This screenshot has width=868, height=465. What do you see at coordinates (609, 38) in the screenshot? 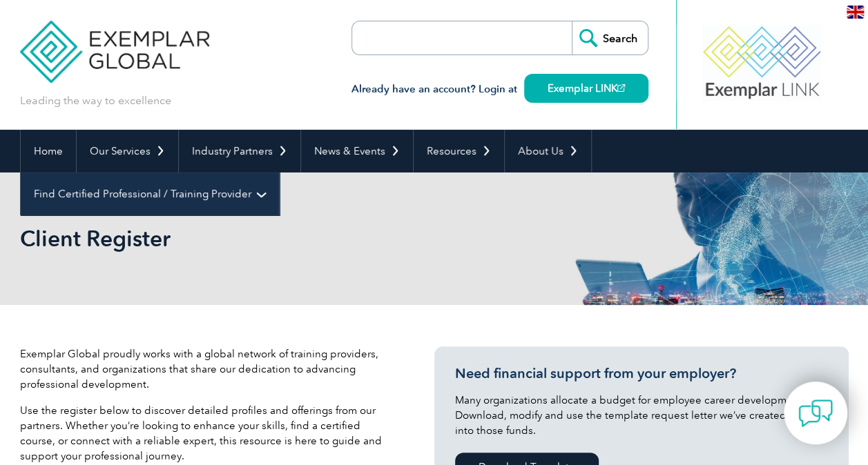
I see `input: Search` at bounding box center [609, 38].